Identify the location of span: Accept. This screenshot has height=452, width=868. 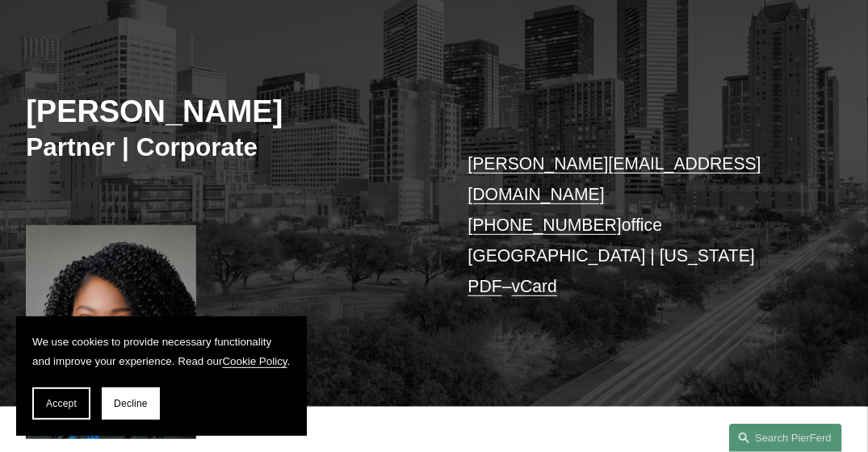
(62, 404).